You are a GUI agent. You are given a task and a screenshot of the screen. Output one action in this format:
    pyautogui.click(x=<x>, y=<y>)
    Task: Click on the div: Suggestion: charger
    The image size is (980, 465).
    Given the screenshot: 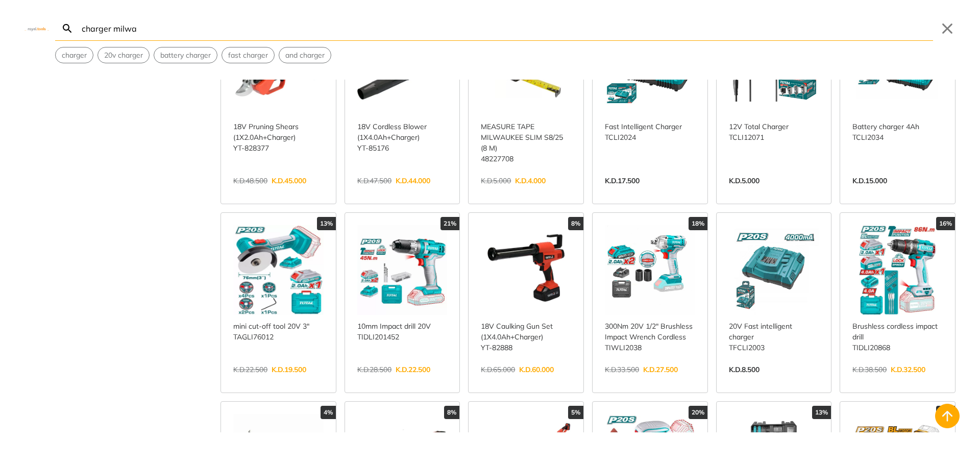 What is the action you would take?
    pyautogui.click(x=74, y=55)
    